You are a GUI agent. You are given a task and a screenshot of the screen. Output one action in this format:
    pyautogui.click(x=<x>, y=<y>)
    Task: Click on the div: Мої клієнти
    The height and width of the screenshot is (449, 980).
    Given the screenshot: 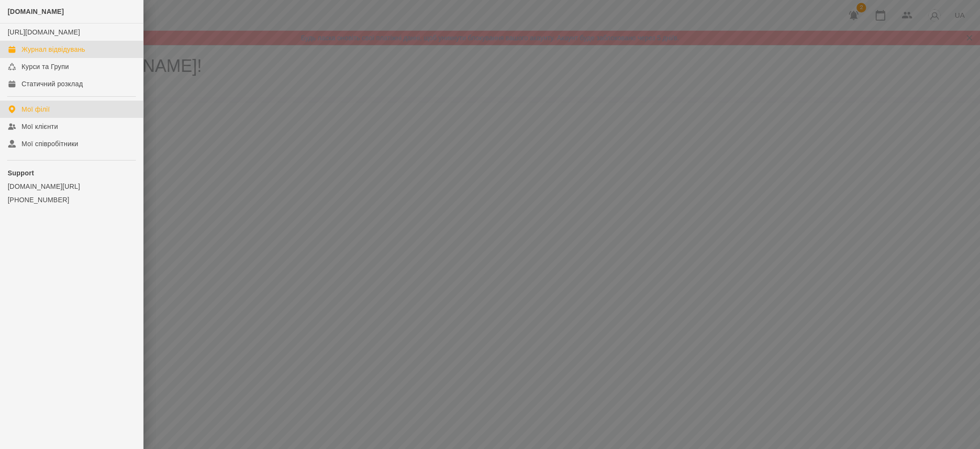 What is the action you would take?
    pyautogui.click(x=40, y=127)
    